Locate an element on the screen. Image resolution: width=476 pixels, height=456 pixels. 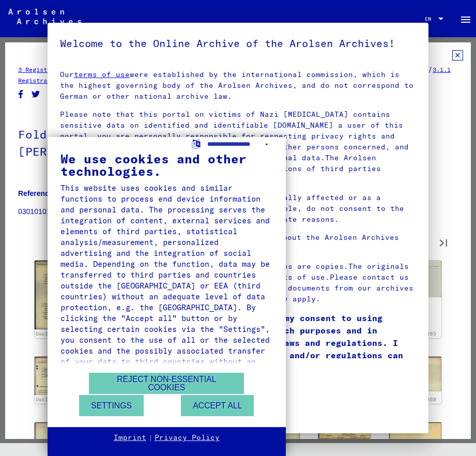
a: Privacy Policy is located at coordinates (187, 438).